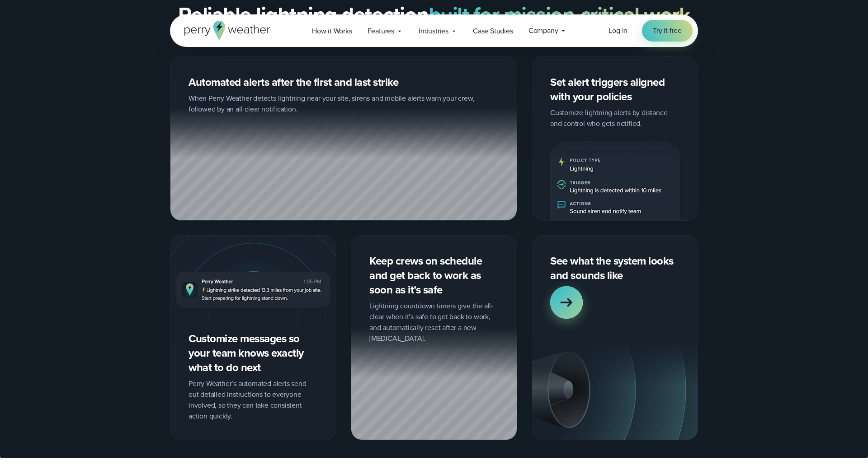 Image resolution: width=868 pixels, height=474 pixels. I want to click on img: outdoor warning system, so click(615, 390).